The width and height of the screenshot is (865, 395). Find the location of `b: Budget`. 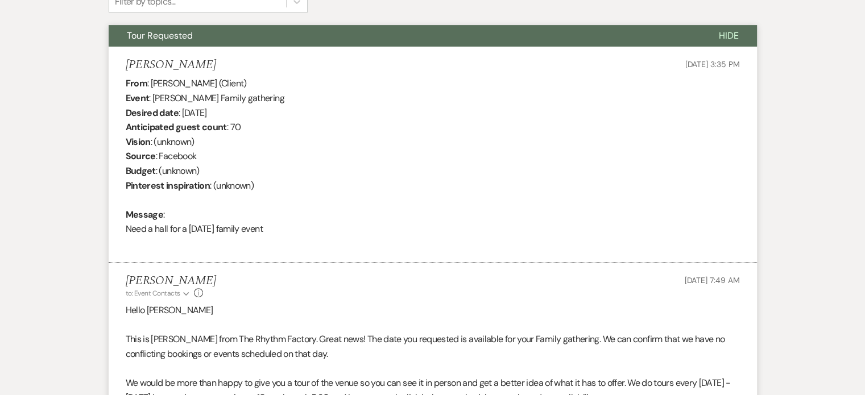

b: Budget is located at coordinates (140, 171).